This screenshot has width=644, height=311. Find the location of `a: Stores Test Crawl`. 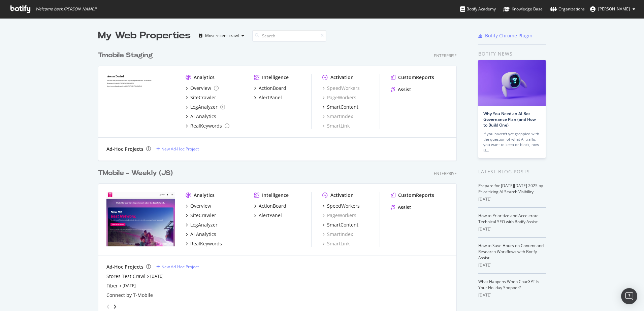

a: Stores Test Crawl is located at coordinates (126, 276).